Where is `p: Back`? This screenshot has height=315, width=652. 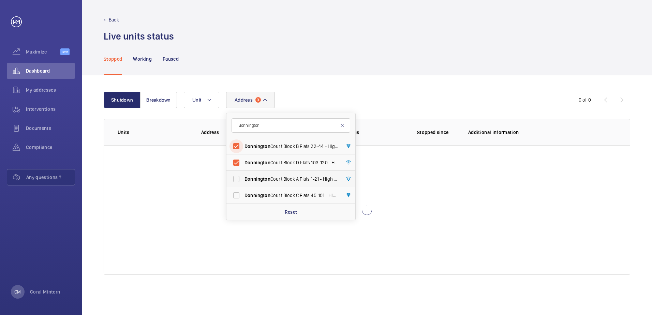 p: Back is located at coordinates (114, 20).